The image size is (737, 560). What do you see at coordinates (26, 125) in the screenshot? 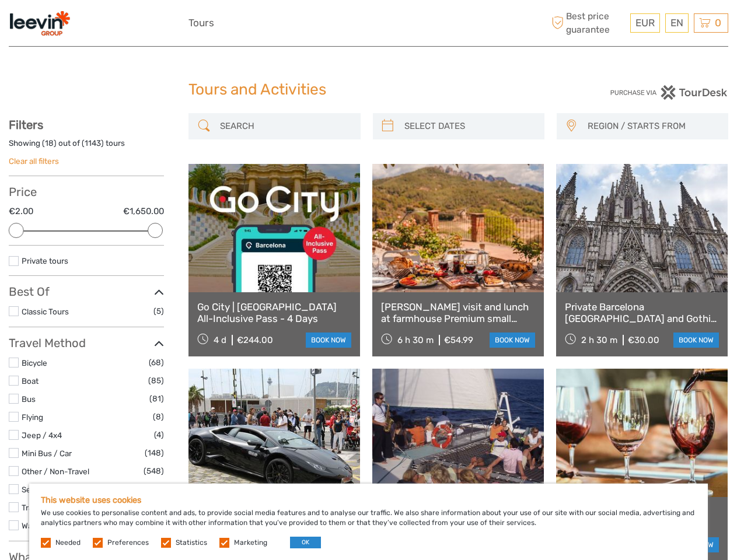
I see `strong: Filters` at bounding box center [26, 125].